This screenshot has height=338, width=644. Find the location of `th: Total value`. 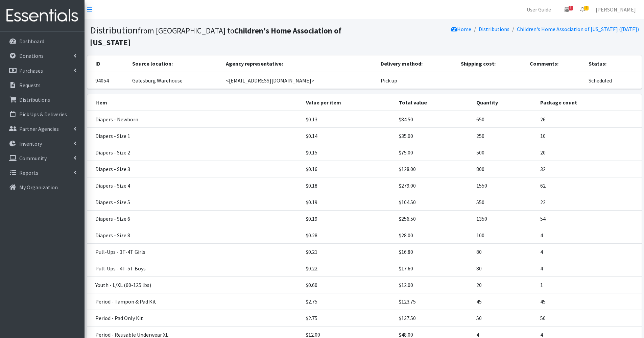

th: Total value is located at coordinates (434, 102).